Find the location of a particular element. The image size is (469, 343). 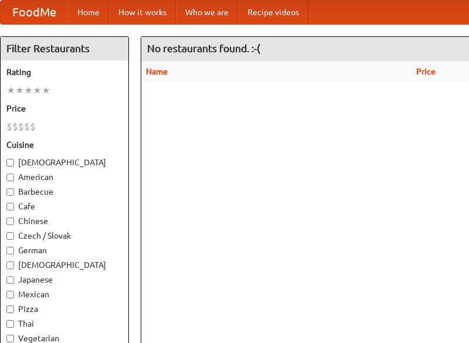

a: Who we are is located at coordinates (207, 12).